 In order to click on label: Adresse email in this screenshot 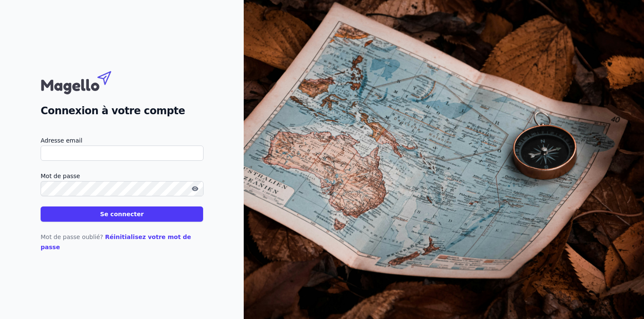, I will do `click(122, 141)`.